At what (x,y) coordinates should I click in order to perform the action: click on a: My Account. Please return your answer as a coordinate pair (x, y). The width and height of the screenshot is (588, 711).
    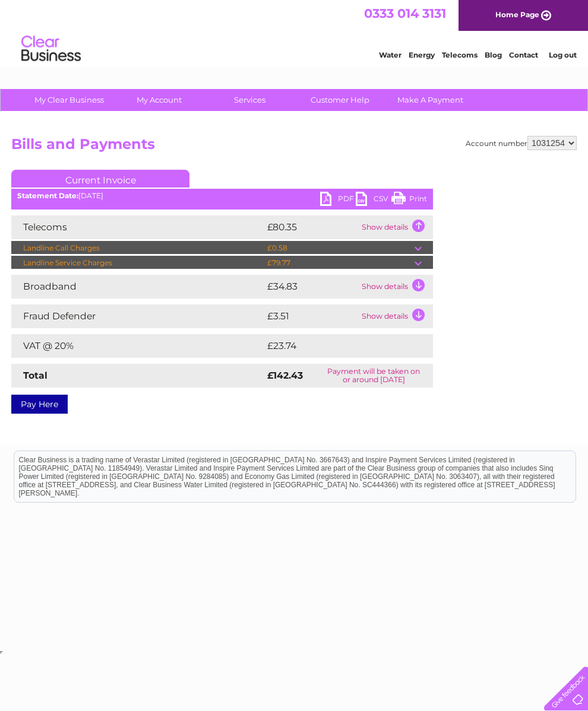
    Looking at the image, I should click on (159, 99).